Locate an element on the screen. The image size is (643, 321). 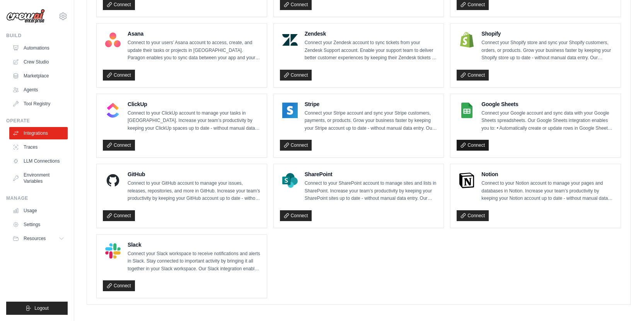
h4: Stripe is located at coordinates (371, 104).